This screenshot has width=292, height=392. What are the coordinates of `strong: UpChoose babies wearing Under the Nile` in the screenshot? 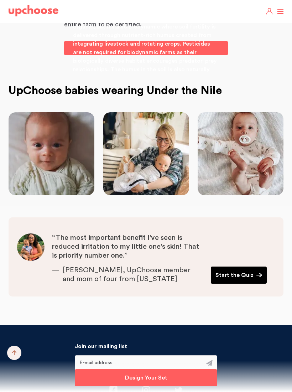 It's located at (115, 91).